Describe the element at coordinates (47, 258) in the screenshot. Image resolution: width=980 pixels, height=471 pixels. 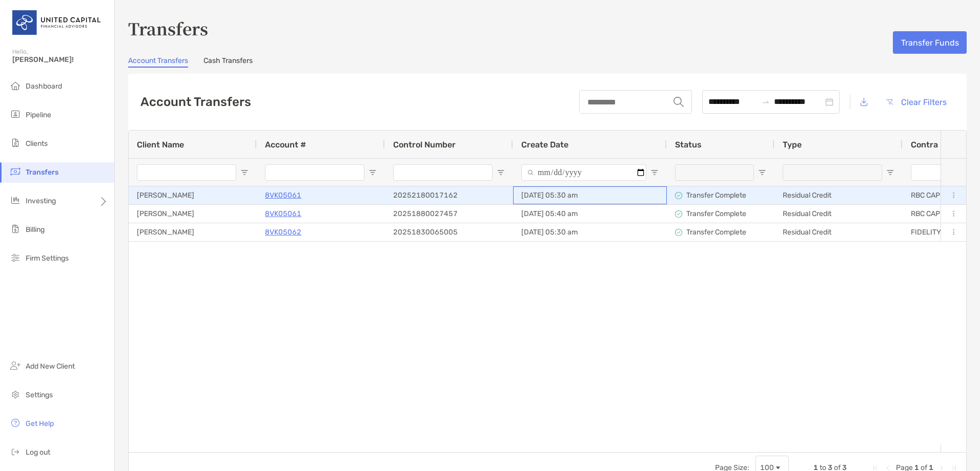
I see `span: Firm Settings` at that location.